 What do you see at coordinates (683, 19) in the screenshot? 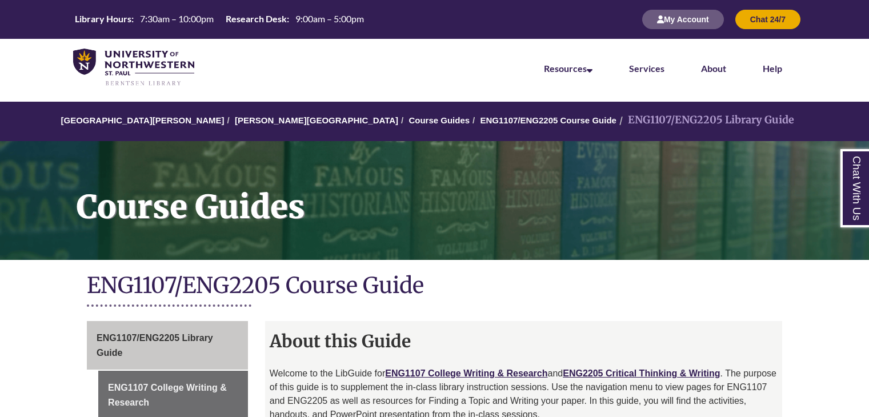
I see `button: My Account` at bounding box center [683, 19].